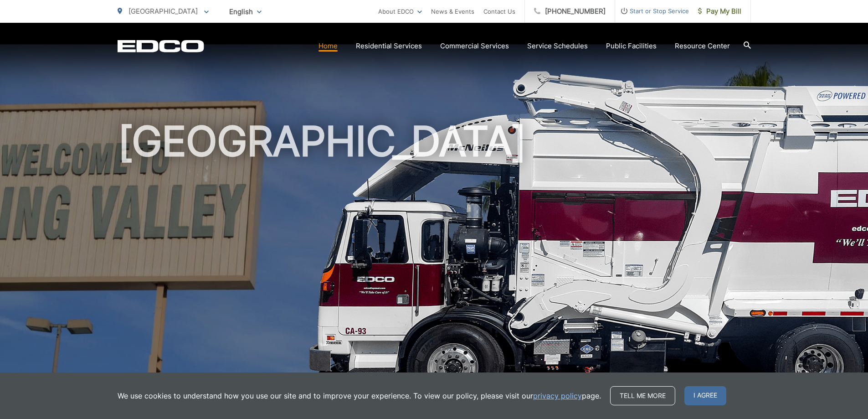 The image size is (868, 419). Describe the element at coordinates (499, 11) in the screenshot. I see `a: Contact Us` at that location.